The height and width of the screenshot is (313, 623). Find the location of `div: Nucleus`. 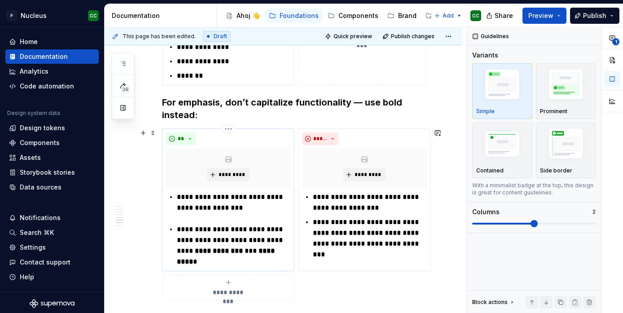

div: Nucleus is located at coordinates (34, 16).